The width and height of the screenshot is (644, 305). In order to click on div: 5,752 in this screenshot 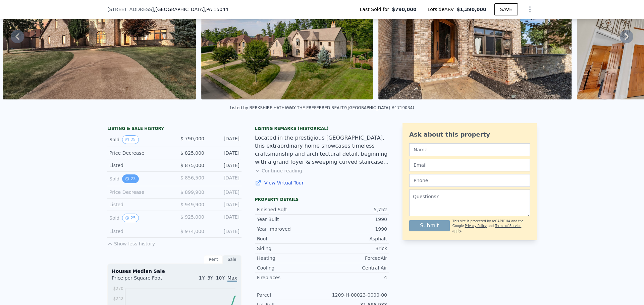, I will do `click(354, 210)`.